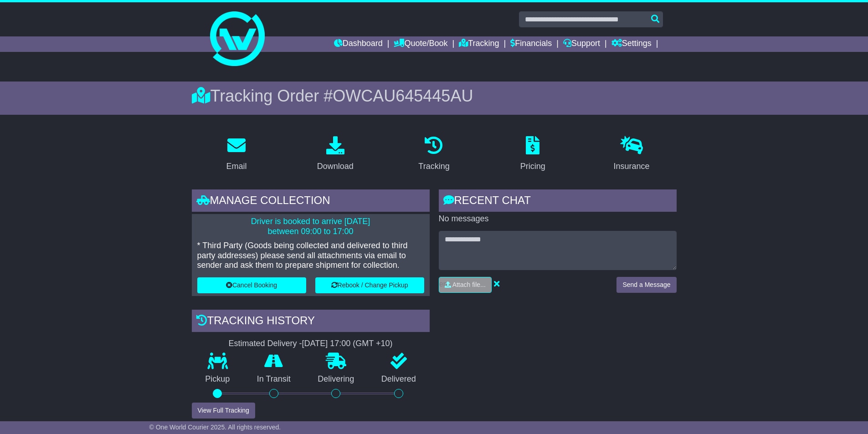 Image resolution: width=868 pixels, height=434 pixels. What do you see at coordinates (274, 380) in the screenshot?
I see `p: In Transit` at bounding box center [274, 380].